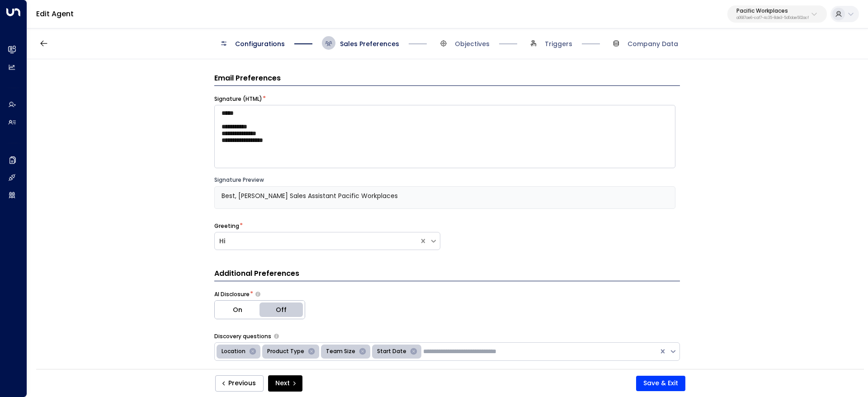 The width and height of the screenshot is (868, 397). Describe the element at coordinates (238, 99) in the screenshot. I see `label: Signature (HTML)` at that location.